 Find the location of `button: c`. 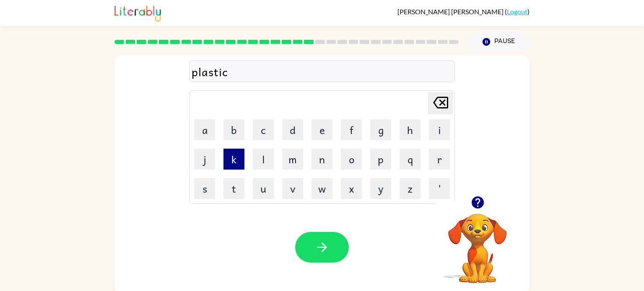

button: c is located at coordinates (263, 130).